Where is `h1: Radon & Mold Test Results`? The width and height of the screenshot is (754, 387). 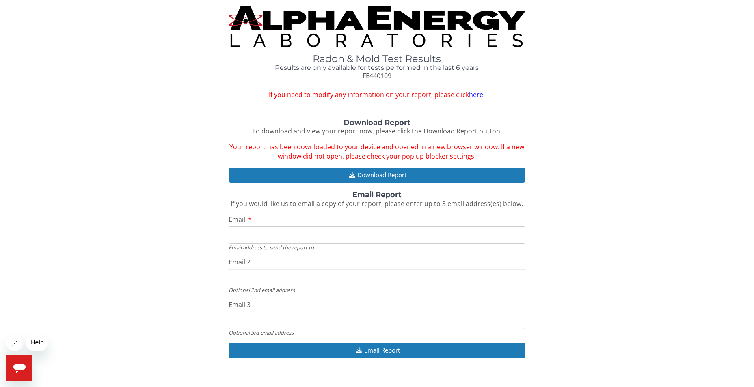 h1: Radon & Mold Test Results is located at coordinates (377, 59).